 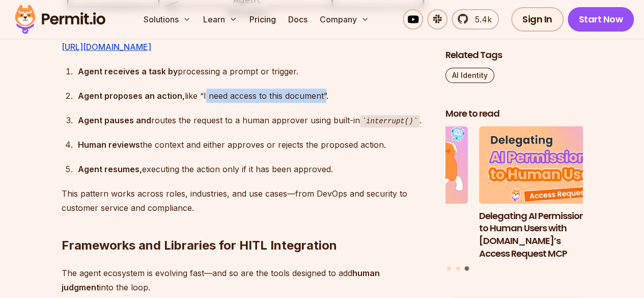 I want to click on a: Start Now, so click(x=601, y=19).